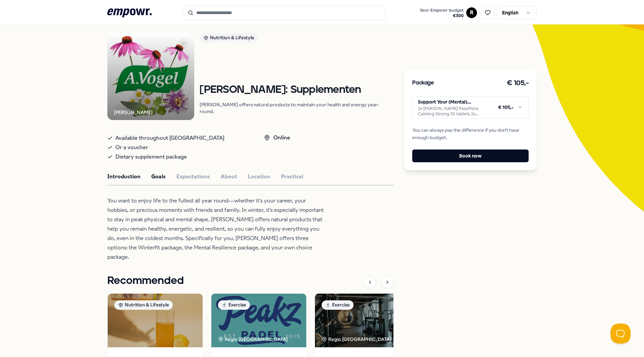  Describe the element at coordinates (423, 83) in the screenshot. I see `h3: Package` at that location.